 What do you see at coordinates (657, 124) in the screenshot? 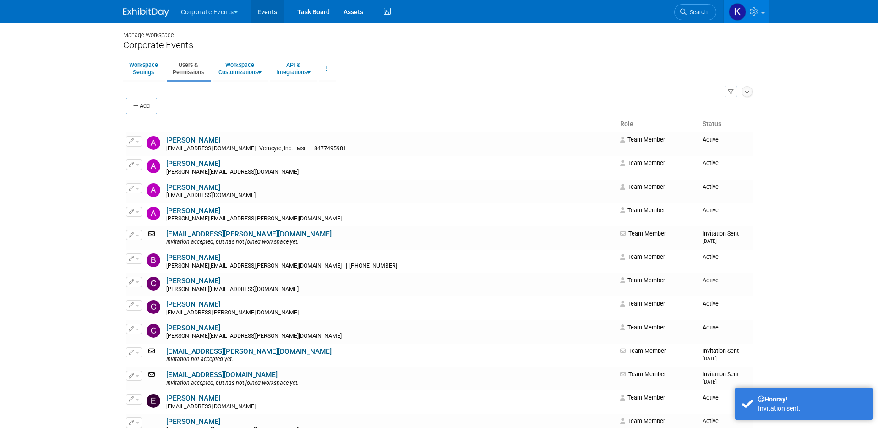
I see `th: Role` at bounding box center [657, 124].